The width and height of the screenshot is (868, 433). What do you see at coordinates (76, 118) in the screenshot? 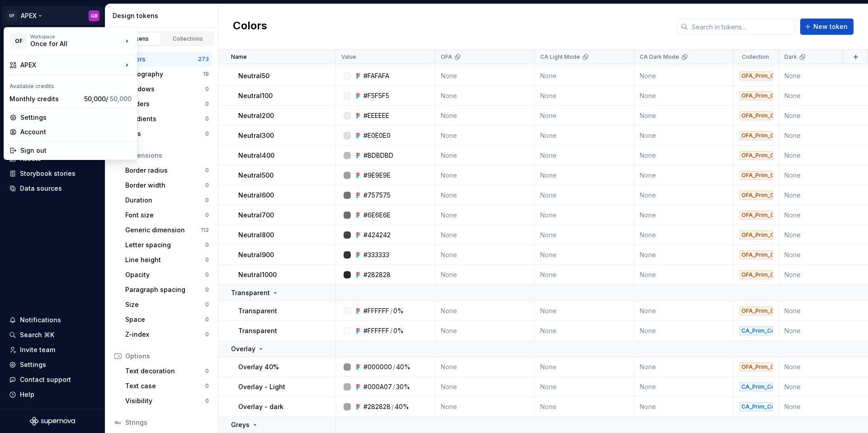
I see `div: Settings` at bounding box center [76, 118].